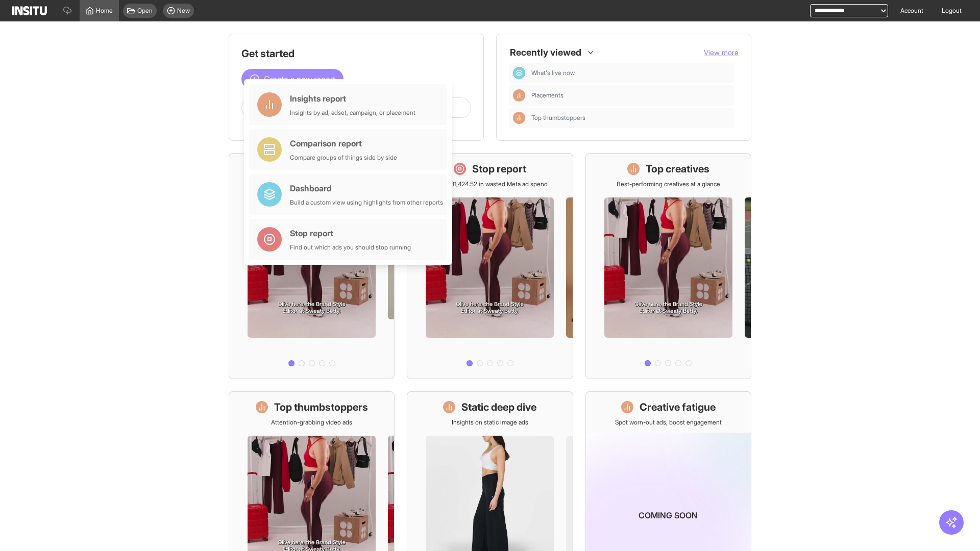 This screenshot has width=980, height=551. Describe the element at coordinates (490, 423) in the screenshot. I see `p: Insights on static image ads` at that location.